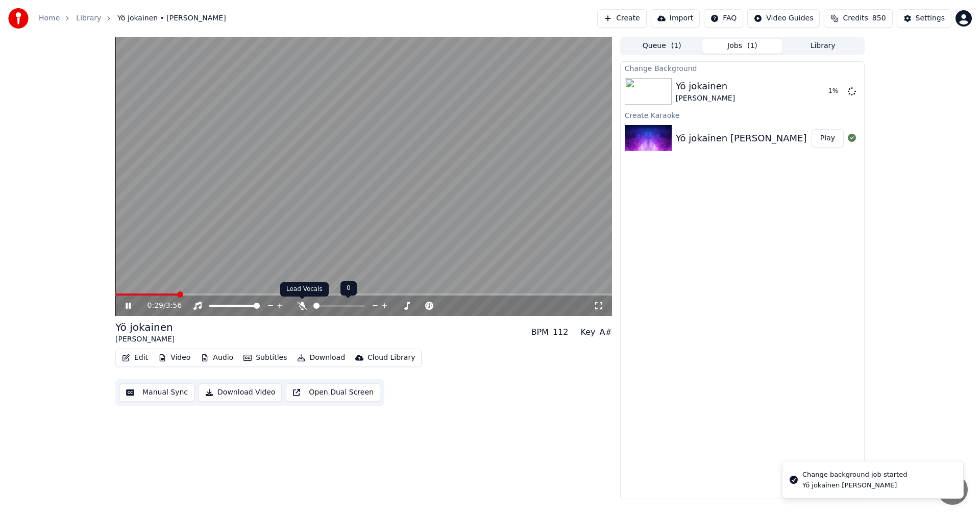 This screenshot has width=980, height=515. Describe the element at coordinates (49, 19) in the screenshot. I see `a: Home` at that location.